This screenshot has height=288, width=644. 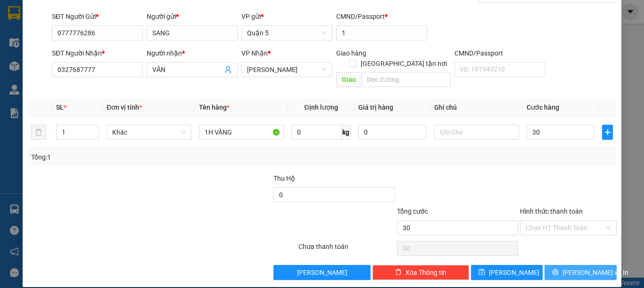 I want to click on span: save, so click(x=481, y=273).